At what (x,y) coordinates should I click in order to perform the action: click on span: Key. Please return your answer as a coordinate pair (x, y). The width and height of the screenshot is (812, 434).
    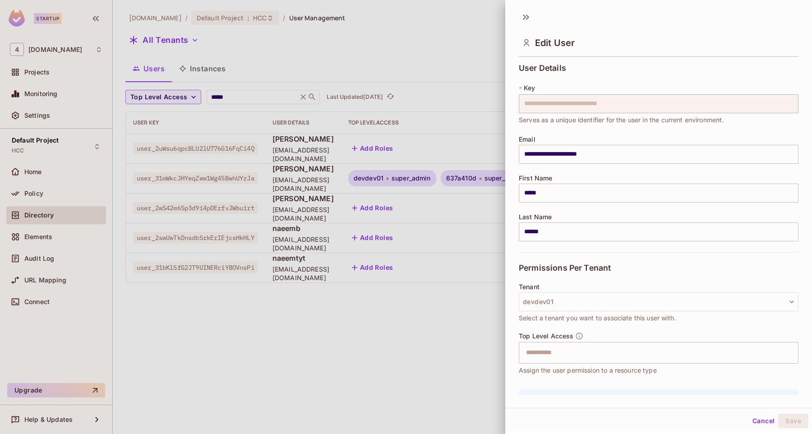
    Looking at the image, I should click on (529, 88).